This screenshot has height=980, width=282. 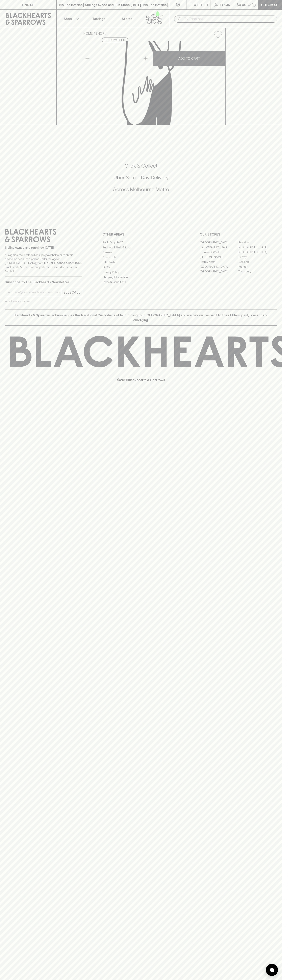 What do you see at coordinates (258, 267) in the screenshot?
I see `a: Prahran` at bounding box center [258, 267].